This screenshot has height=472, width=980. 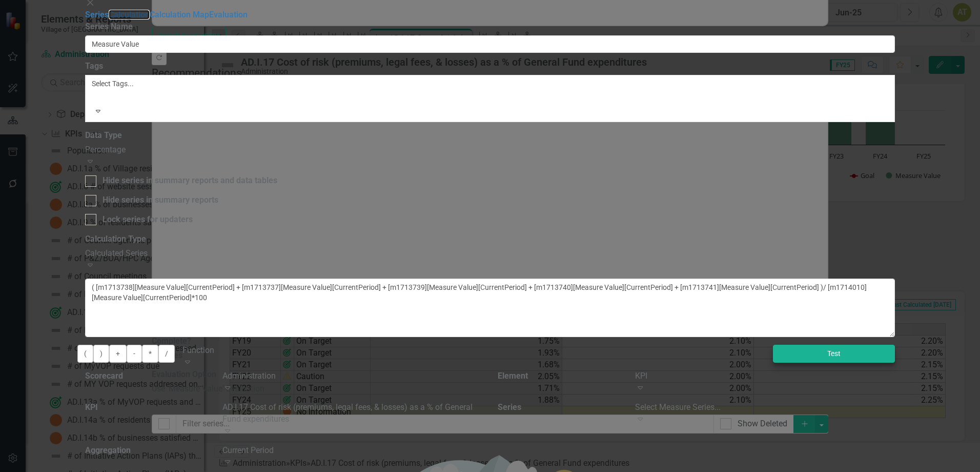 What do you see at coordinates (490, 308) in the screenshot?
I see `textarea: ( [m1713738][Measure Value][CurrentPeriod] + [m1713737][Measure Value][CurrentPeriod] + [m1713739...` at bounding box center [490, 308].